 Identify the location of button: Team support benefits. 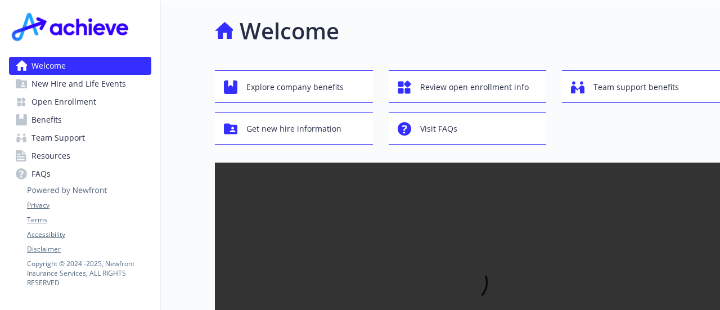
(641, 87).